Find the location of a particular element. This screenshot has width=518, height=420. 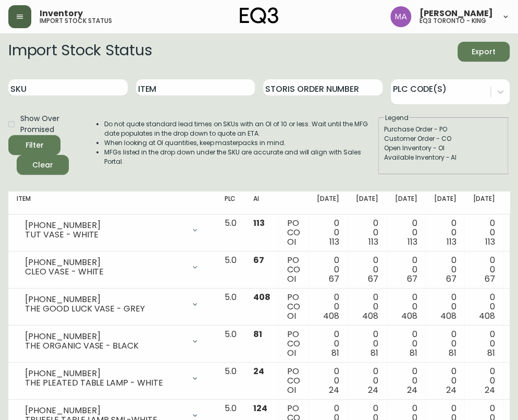

img: 4f0989f25cbf85e7eb2537583095d61e is located at coordinates (401, 17).